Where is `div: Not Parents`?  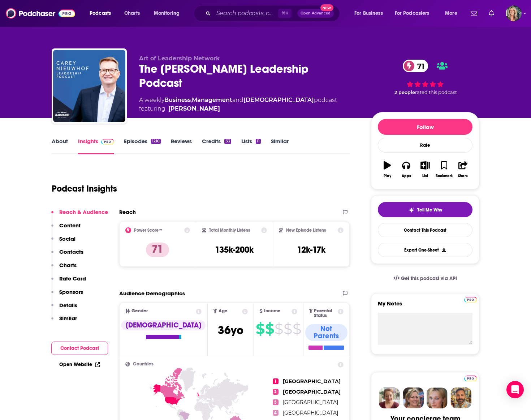 div: Not Parents is located at coordinates (326, 332).